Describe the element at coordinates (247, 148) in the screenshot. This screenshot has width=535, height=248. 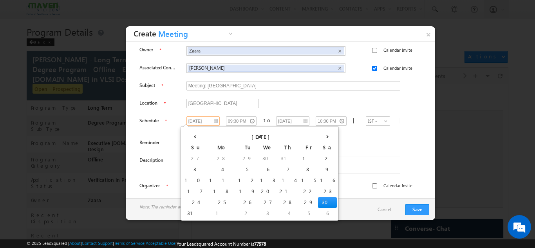
I see `th: Tu` at that location.